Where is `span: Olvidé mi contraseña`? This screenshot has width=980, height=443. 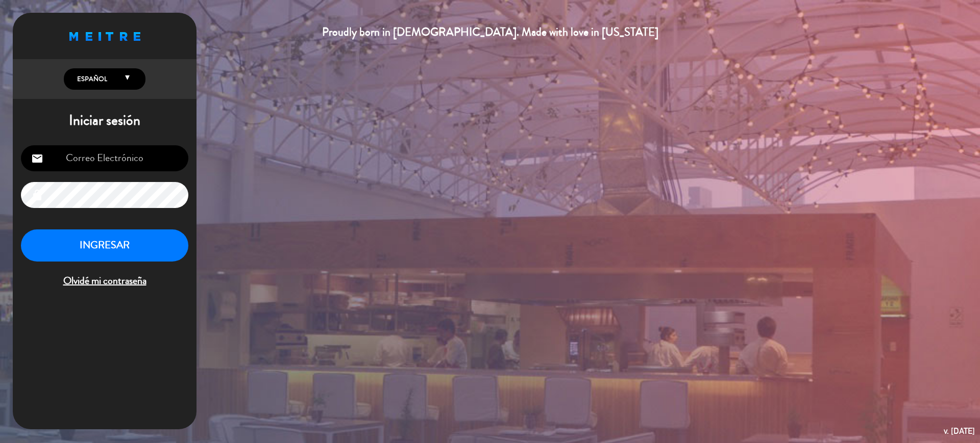
span: Olvidé mi contraseña is located at coordinates (105, 281).